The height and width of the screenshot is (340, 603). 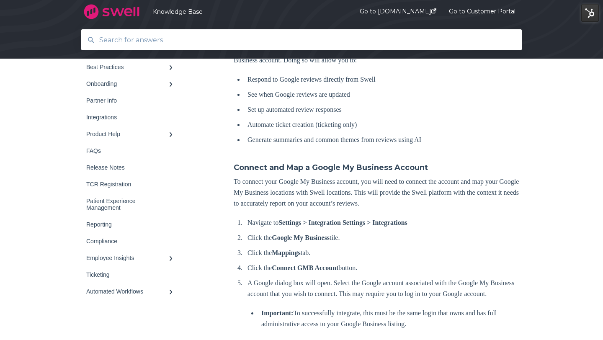 What do you see at coordinates (244, 12) in the screenshot?
I see `a: Knowledge Base` at bounding box center [244, 12].